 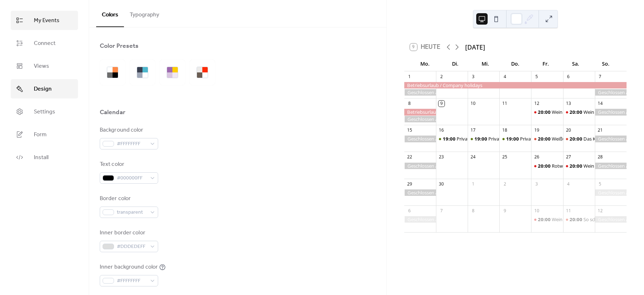 What do you see at coordinates (44, 134) in the screenshot?
I see `a: Form` at bounding box center [44, 134].